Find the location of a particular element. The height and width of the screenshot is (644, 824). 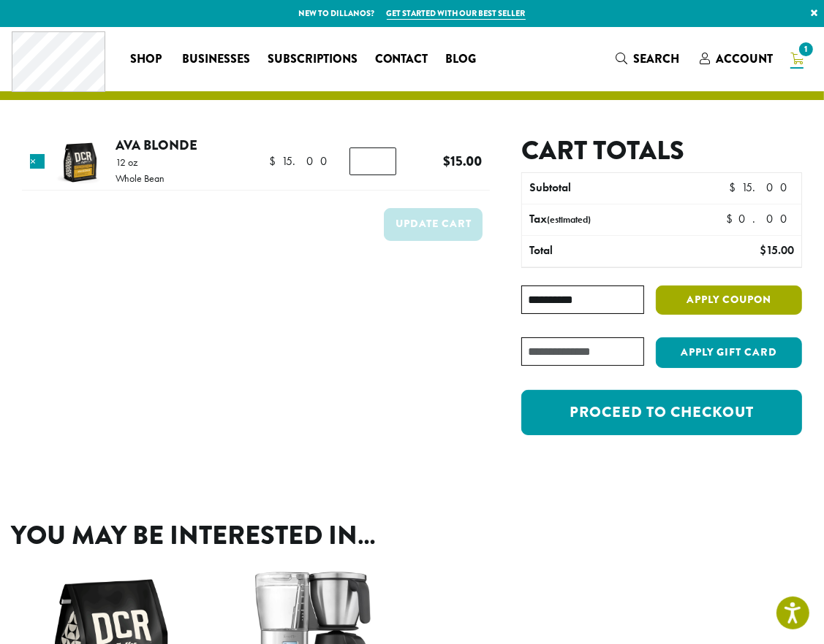

small: (estimated) is located at coordinates (568, 219).